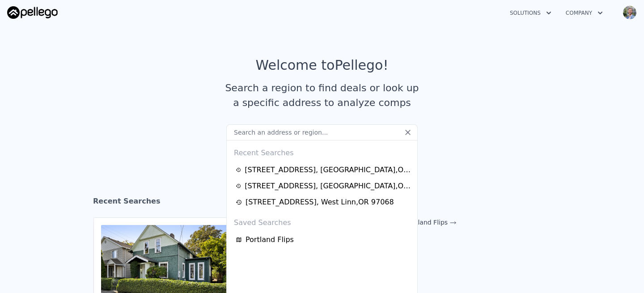  Describe the element at coordinates (630, 12) in the screenshot. I see `img: avatar` at that location.